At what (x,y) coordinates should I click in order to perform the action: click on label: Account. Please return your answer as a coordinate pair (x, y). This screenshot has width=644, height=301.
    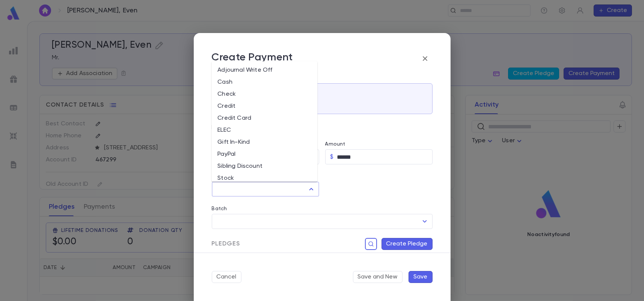
    Looking at the image, I should click on (322, 78).